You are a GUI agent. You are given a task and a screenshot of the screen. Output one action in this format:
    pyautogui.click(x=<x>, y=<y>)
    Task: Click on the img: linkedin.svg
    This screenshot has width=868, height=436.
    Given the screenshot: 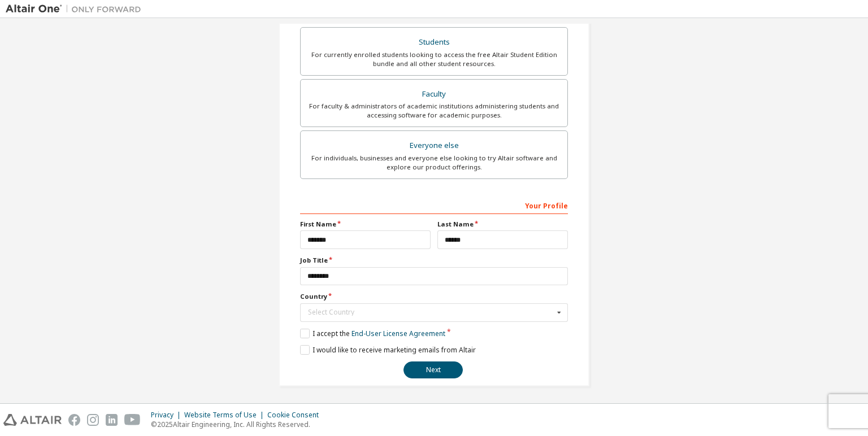 What is the action you would take?
    pyautogui.click(x=111, y=419)
    